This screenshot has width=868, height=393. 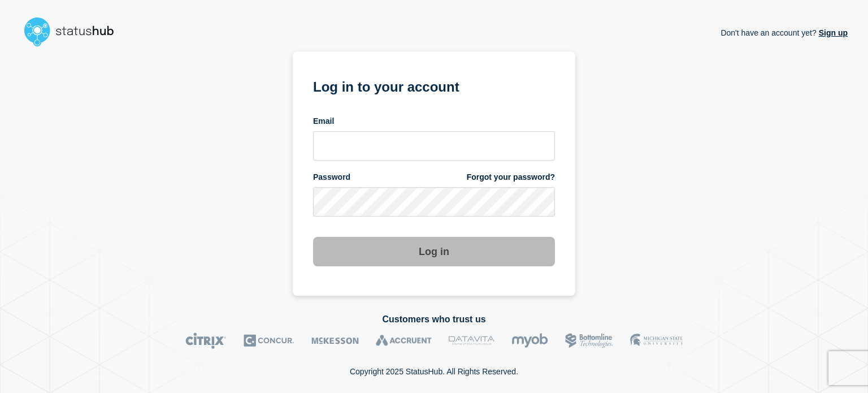 What do you see at coordinates (205, 340) in the screenshot?
I see `img: Citrix logo` at bounding box center [205, 340].